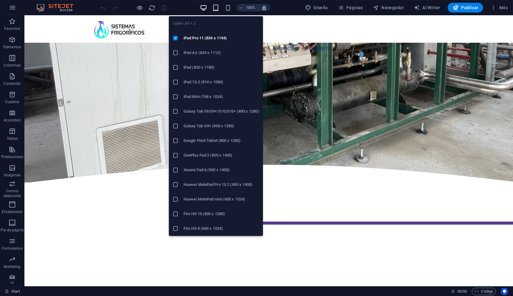 The height and width of the screenshot is (296, 513). Describe the element at coordinates (221, 170) in the screenshot. I see `h6: Xiaomi Pad 6 (900 x 1400)` at that location.